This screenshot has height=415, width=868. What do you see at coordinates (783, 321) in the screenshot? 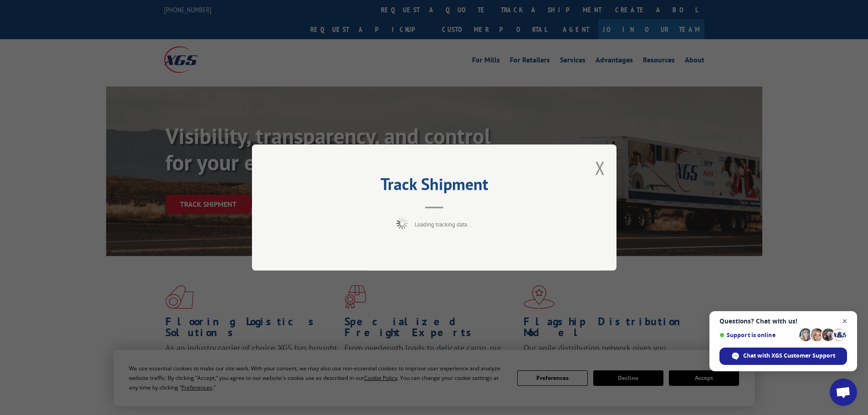
I see `span: Questions? Chat with us!` at bounding box center [783, 321].